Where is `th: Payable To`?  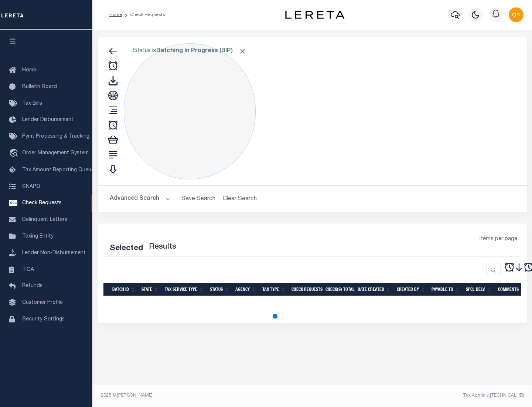
th: Payable To is located at coordinates (446, 290).